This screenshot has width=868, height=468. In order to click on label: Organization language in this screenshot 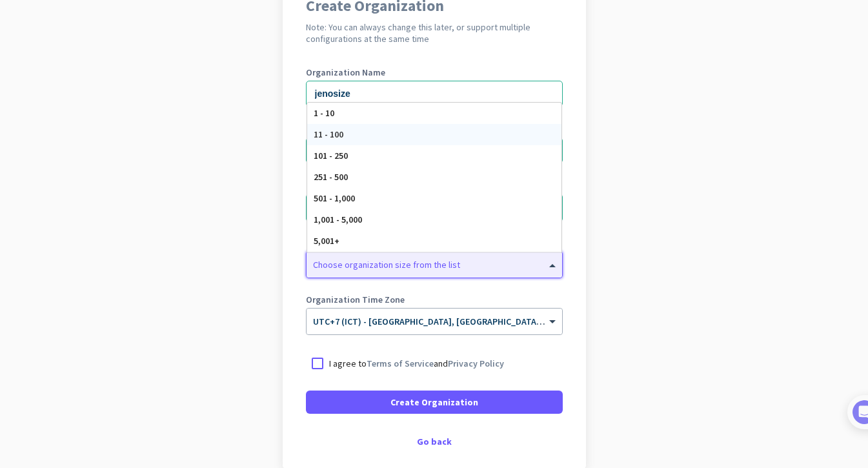, I will do `click(353, 186)`.